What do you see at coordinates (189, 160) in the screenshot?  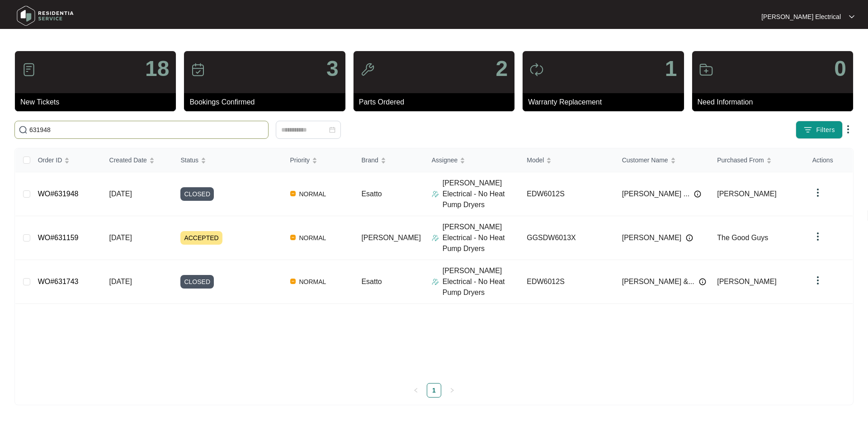 I see `span: Status` at bounding box center [189, 160].